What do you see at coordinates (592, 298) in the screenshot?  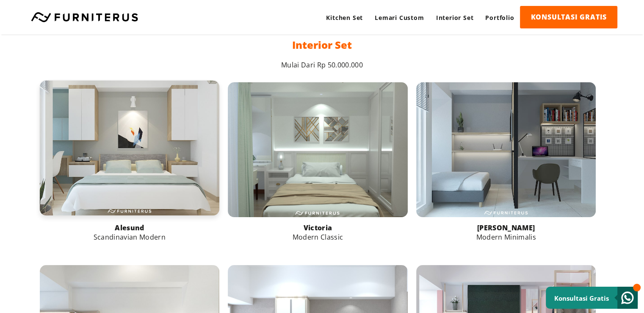 I see `a: Konsultasi Gratis` at bounding box center [592, 298].